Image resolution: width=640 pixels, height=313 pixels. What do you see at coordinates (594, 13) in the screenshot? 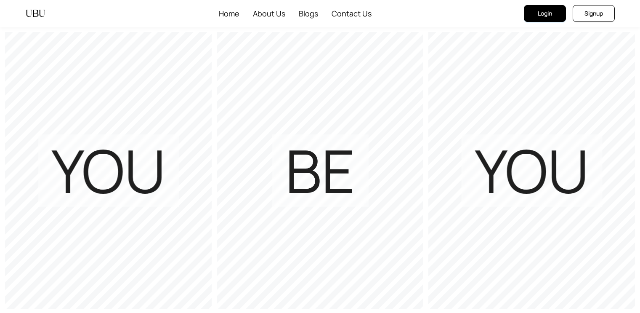
I see `button: Signup` at bounding box center [594, 13].